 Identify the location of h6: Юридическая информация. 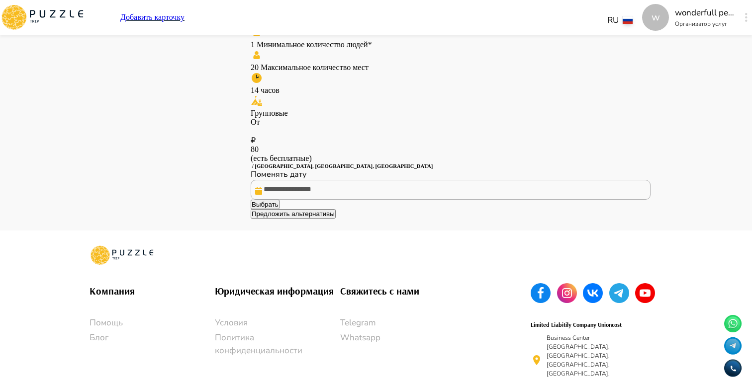
(278, 291).